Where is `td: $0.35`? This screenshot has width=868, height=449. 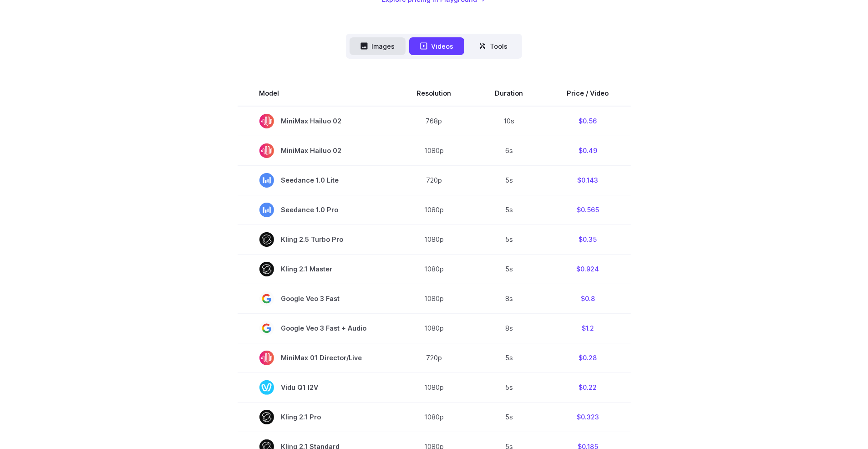
td: $0.35 is located at coordinates (588, 239).